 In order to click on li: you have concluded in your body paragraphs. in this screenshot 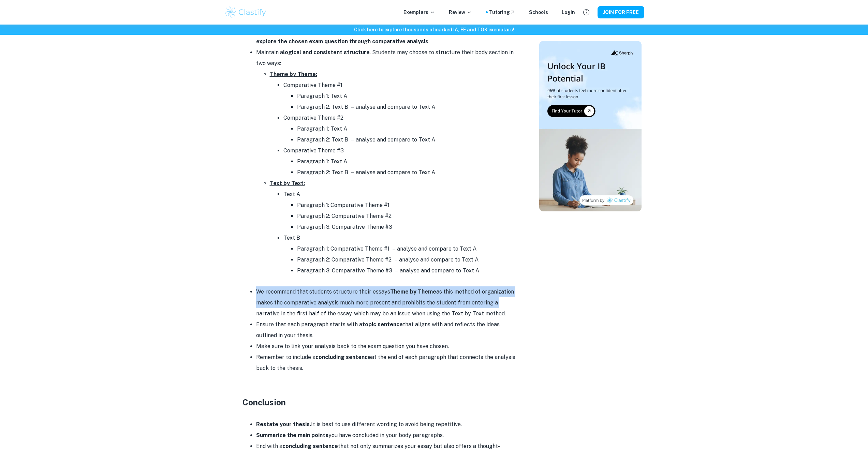, I will do `click(386, 435)`.